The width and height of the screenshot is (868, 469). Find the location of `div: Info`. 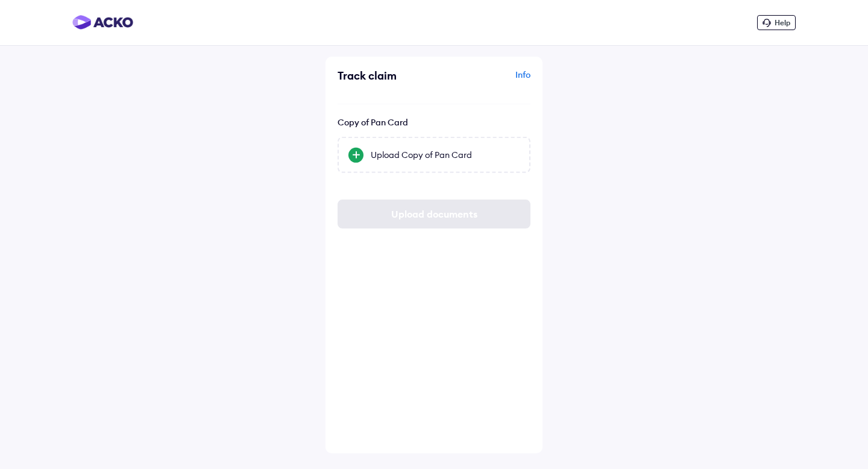

div: Info is located at coordinates (483, 80).